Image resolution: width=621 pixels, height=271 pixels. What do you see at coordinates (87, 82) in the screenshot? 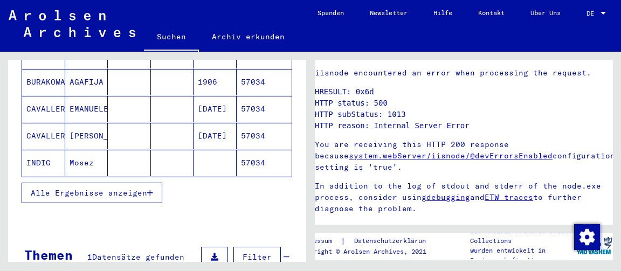
I see `mat-cell: AGAFIJA` at bounding box center [87, 82].